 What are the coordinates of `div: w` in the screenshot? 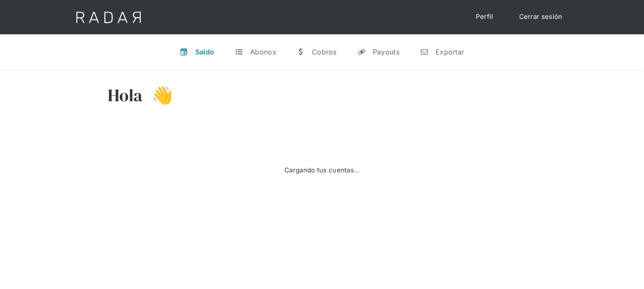 It's located at (301, 52).